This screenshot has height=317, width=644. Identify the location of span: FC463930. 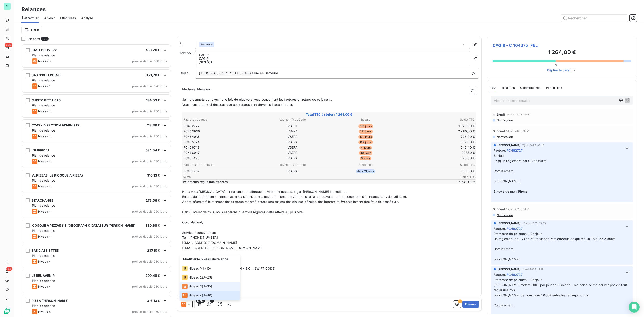
(191, 131).